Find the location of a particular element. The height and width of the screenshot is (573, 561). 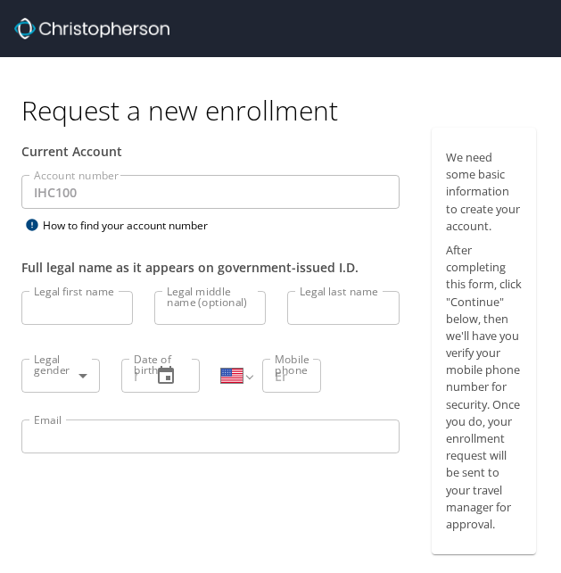

img: cbt logo is located at coordinates (92, 29).